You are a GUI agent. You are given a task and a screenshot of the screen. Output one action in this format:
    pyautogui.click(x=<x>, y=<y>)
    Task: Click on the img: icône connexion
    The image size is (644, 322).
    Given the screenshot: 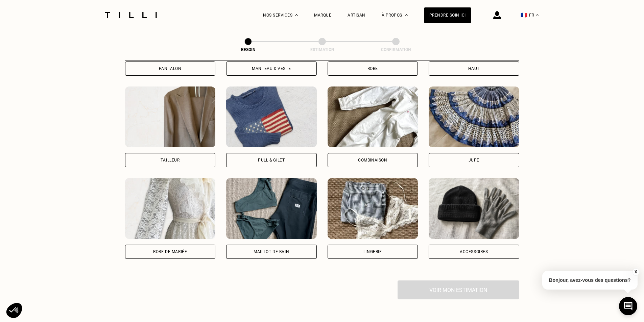 What is the action you would take?
    pyautogui.click(x=497, y=15)
    